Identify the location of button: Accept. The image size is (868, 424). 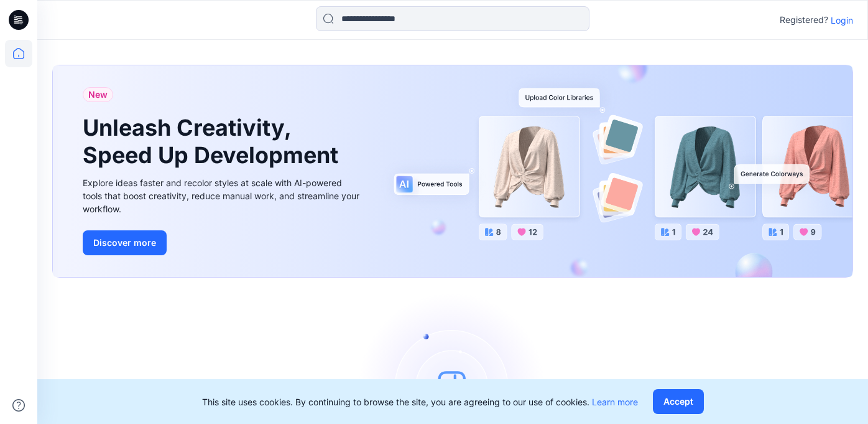
(679, 401).